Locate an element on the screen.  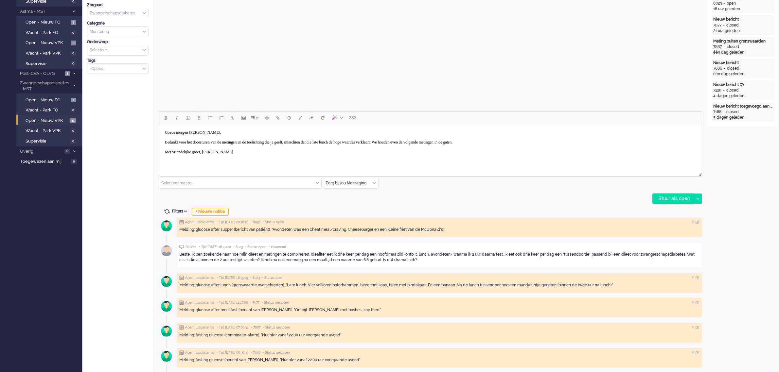
div: Select Tags is located at coordinates (118, 69).